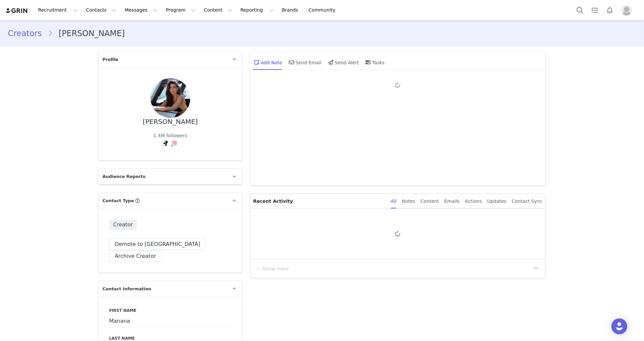 This screenshot has width=644, height=341. What do you see at coordinates (135, 256) in the screenshot?
I see `button: Archive Creator` at bounding box center [135, 256].